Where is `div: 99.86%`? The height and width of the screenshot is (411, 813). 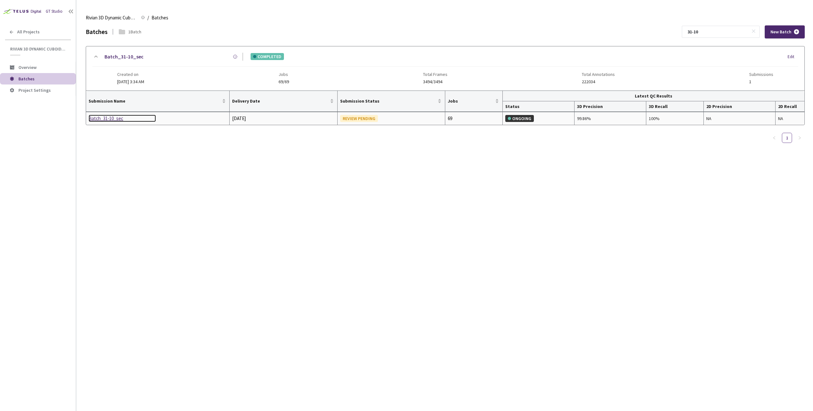 div: 99.86% is located at coordinates (610, 118).